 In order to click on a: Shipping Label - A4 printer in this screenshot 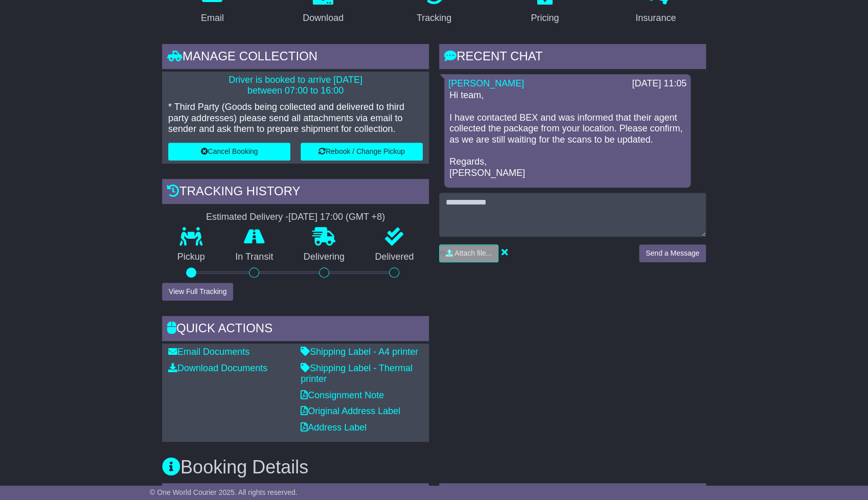, I will do `click(359, 352)`.